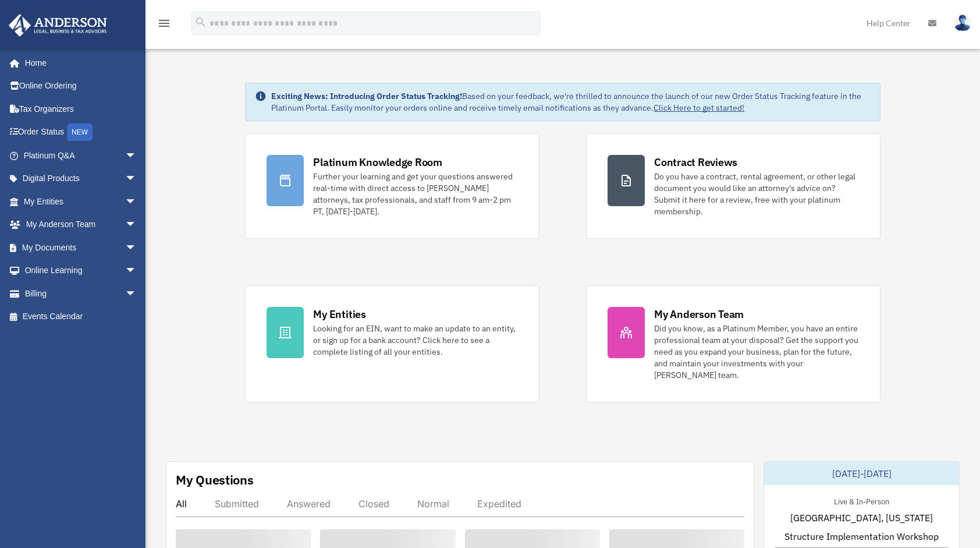  What do you see at coordinates (570, 102) in the screenshot?
I see `div: Based on your feedback, we're thrilled to announce the launch of our new Order Status Tracking fe...` at bounding box center [570, 102].